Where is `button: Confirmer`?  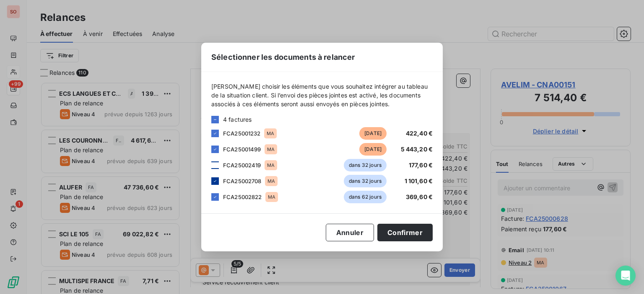 button: Confirmer is located at coordinates (405, 233).